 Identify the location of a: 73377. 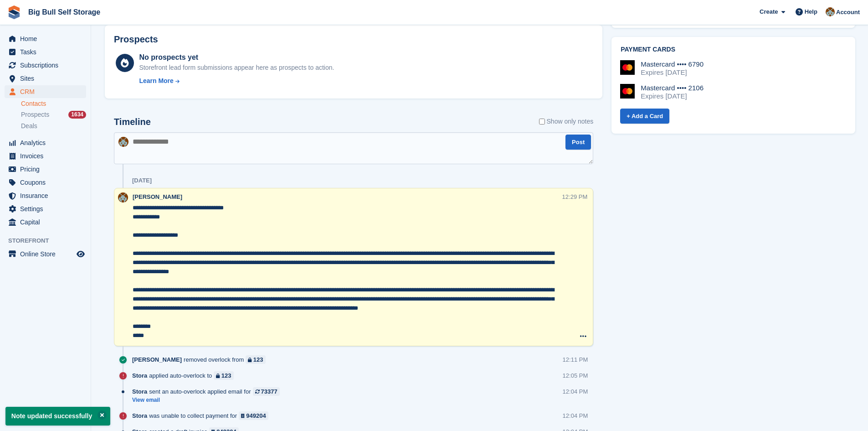
(266, 392).